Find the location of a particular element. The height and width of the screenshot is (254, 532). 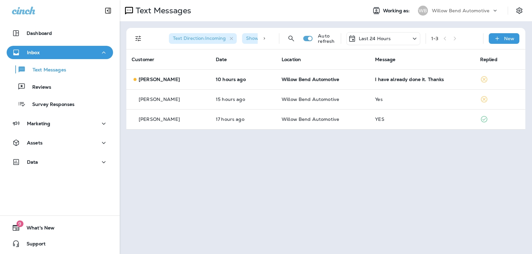

span: Date is located at coordinates (221, 60).